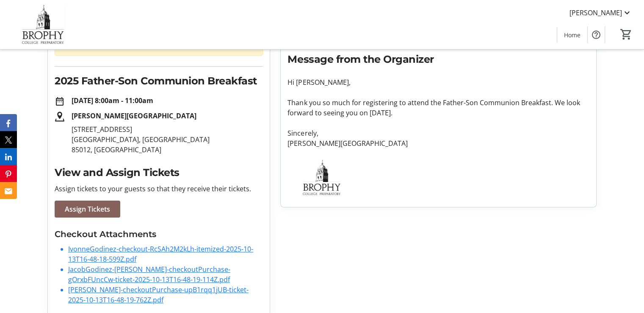 The image size is (644, 313). I want to click on span: Thank you so much for registering to attend the Father-Son Communion Breakfast. We look forward t..., so click(434, 107).